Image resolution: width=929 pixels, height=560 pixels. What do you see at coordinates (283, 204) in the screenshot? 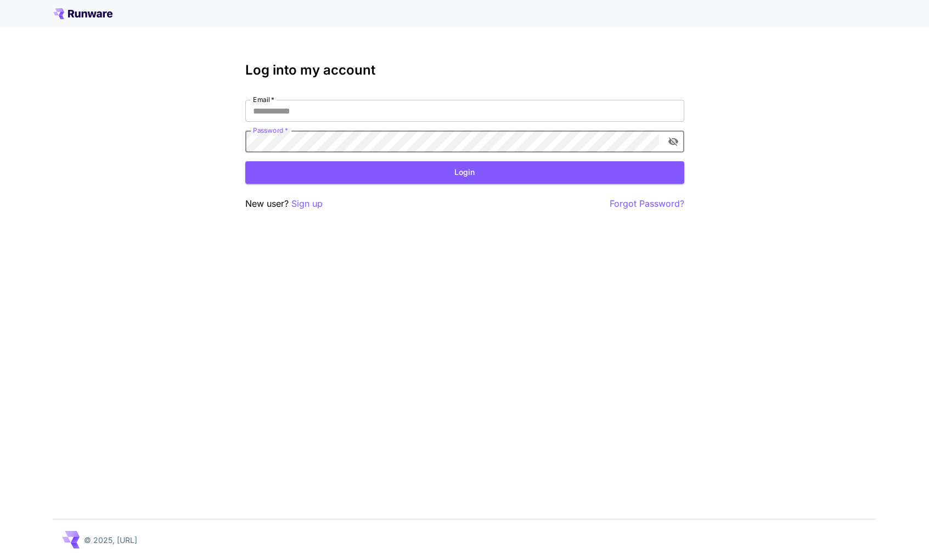
I see `p: New user?` at bounding box center [283, 204].